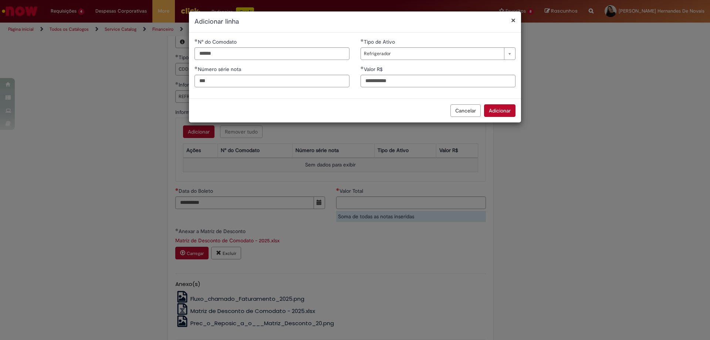 Image resolution: width=710 pixels, height=340 pixels. Describe the element at coordinates (499, 110) in the screenshot. I see `button: Adicionar` at that location.